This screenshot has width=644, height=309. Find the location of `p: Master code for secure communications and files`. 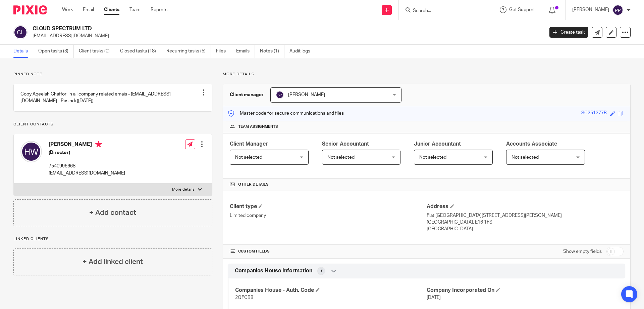

p: Master code for secure communications and files is located at coordinates (286, 113).